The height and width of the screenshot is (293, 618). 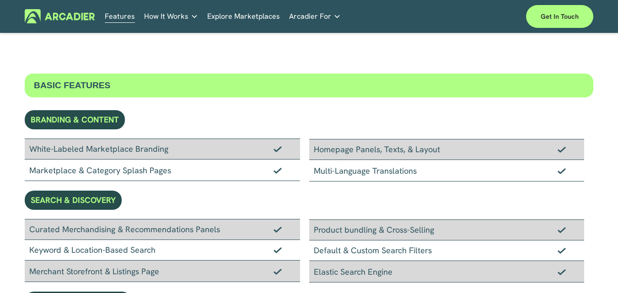 I want to click on div: BRANDING & CONTENT, so click(x=75, y=120).